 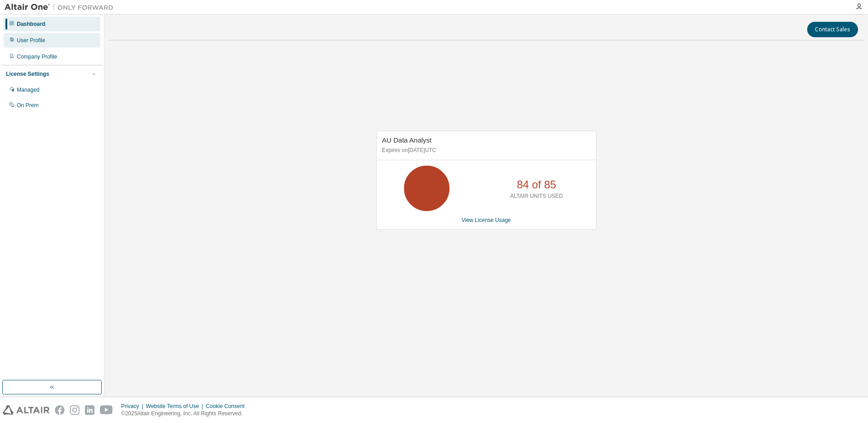 I want to click on img: facebook.svg, so click(x=59, y=410).